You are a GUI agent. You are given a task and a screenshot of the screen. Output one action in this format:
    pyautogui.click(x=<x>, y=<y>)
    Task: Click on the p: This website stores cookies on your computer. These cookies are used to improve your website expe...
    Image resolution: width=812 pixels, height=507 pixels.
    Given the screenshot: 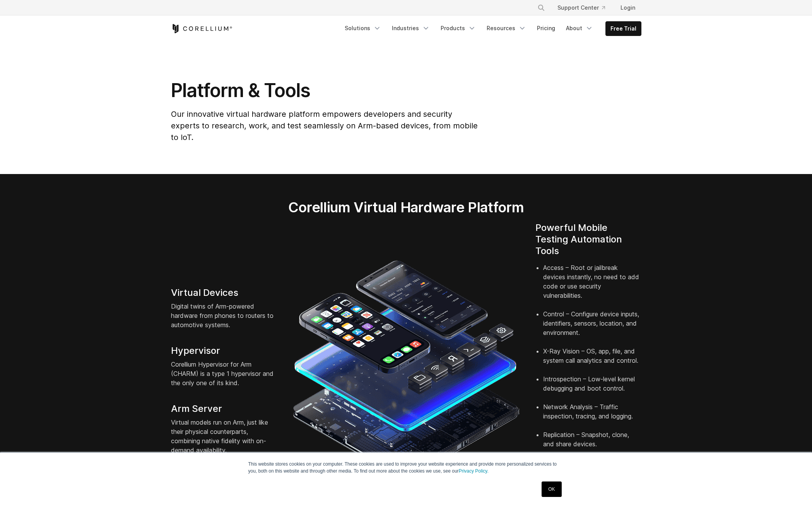 What is the action you would take?
    pyautogui.click(x=406, y=467)
    